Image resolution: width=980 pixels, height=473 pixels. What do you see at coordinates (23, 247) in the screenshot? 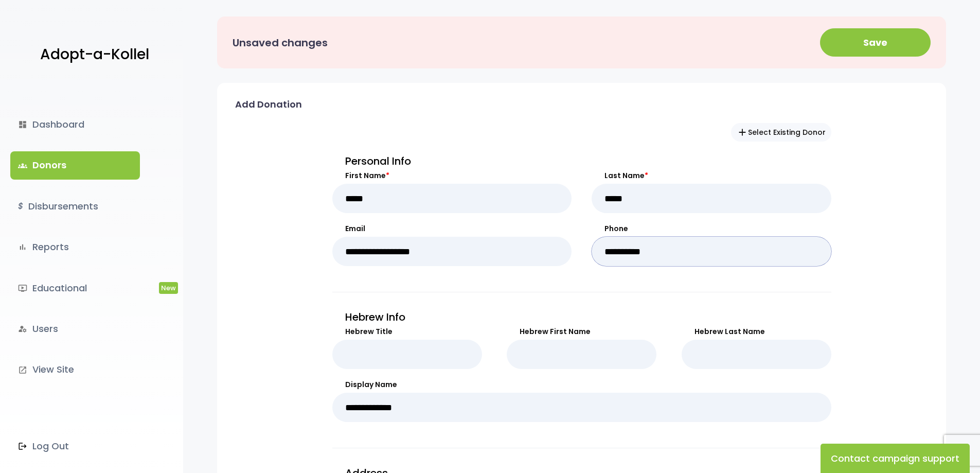
I see `i: bar_chart` at bounding box center [23, 247].